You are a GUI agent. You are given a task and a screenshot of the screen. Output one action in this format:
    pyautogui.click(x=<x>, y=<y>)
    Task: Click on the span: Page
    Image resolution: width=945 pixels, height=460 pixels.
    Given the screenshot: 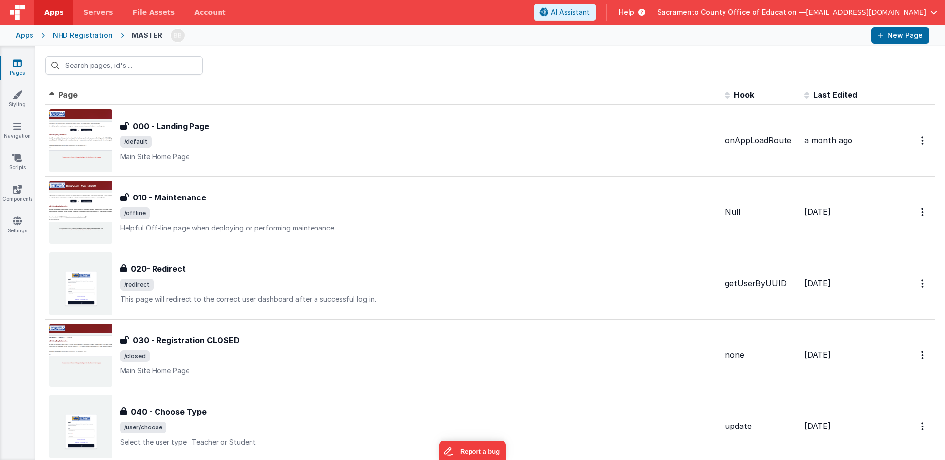 What is the action you would take?
    pyautogui.click(x=68, y=95)
    